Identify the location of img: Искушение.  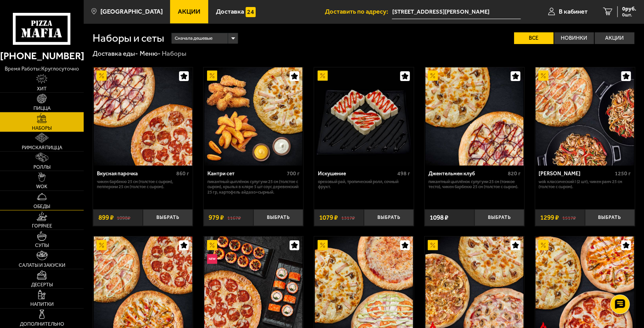
(364, 116).